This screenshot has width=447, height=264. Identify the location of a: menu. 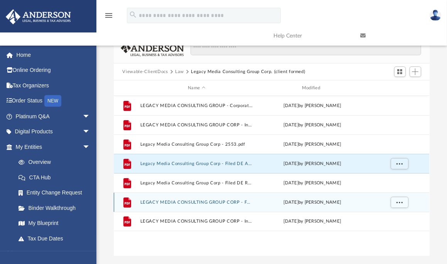
(109, 17).